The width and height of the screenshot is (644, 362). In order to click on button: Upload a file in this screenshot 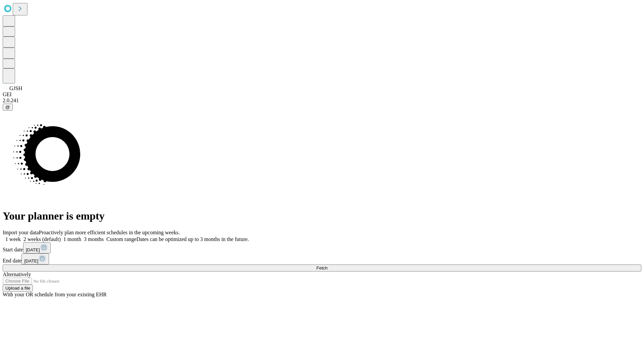, I will do `click(18, 288)`.